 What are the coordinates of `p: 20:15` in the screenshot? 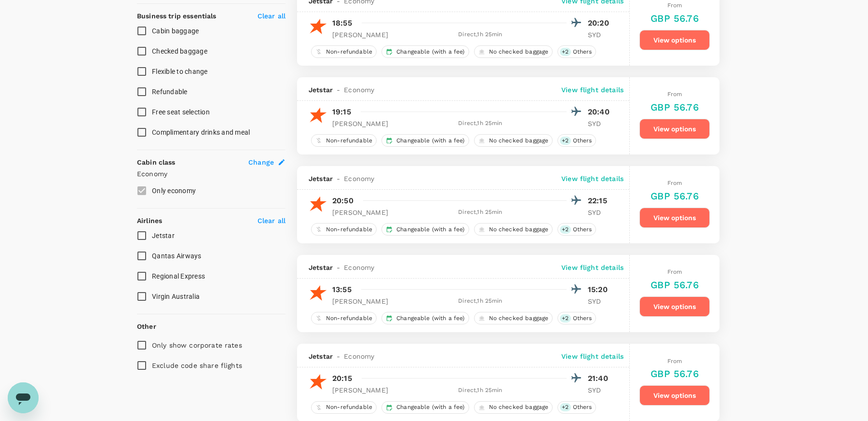 It's located at (342, 378).